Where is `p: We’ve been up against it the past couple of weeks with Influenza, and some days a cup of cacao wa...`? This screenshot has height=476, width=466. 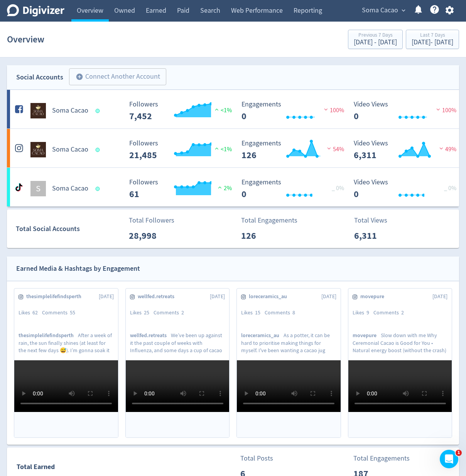
p: We’ve been up against it the past couple of weeks with Influenza, and some days a cup of cacao wa... is located at coordinates (178, 343).